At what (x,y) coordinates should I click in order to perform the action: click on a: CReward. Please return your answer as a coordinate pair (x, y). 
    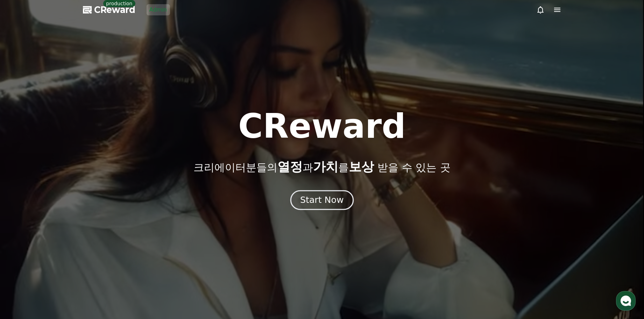
    Looking at the image, I should click on (109, 10).